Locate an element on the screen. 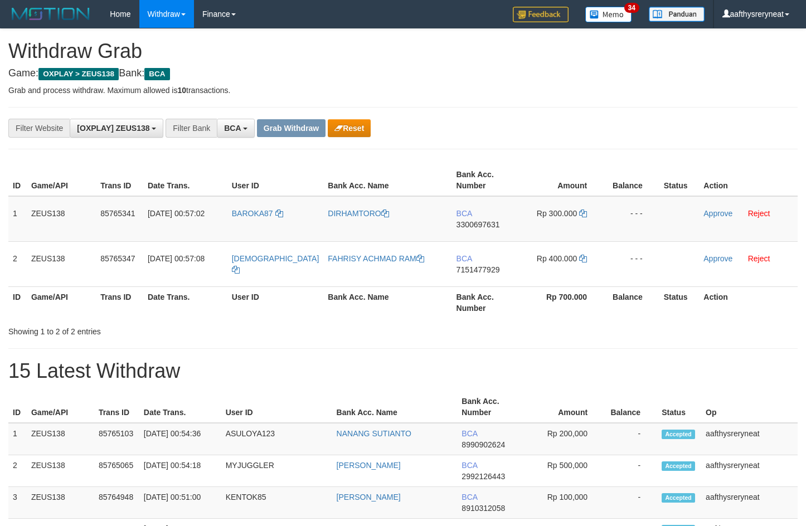 This screenshot has height=526, width=806. img: panduan.png is located at coordinates (677, 14).